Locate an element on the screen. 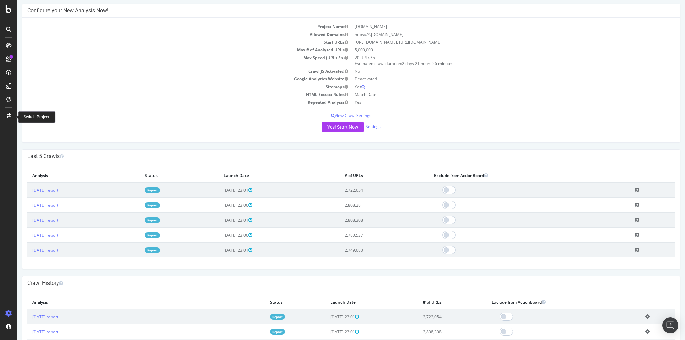 The width and height of the screenshot is (685, 340). td: Match Date is located at coordinates (495, 94).